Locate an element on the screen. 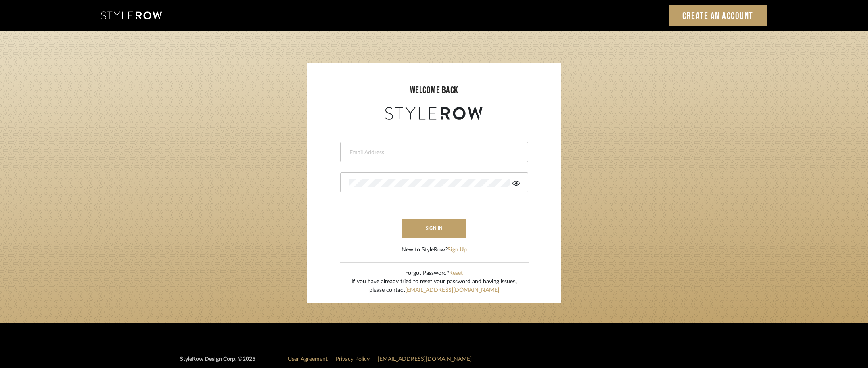 This screenshot has width=868, height=368. a: User Agreement is located at coordinates (308, 359).